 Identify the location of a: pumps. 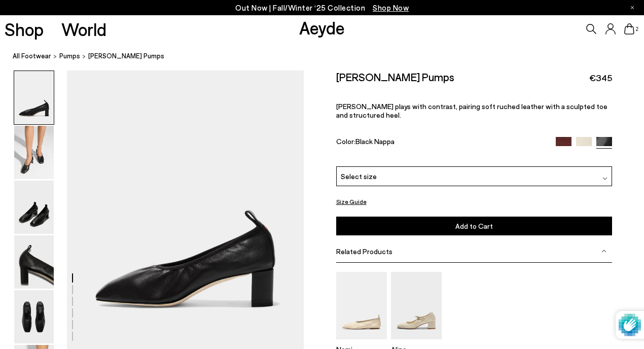
(70, 56).